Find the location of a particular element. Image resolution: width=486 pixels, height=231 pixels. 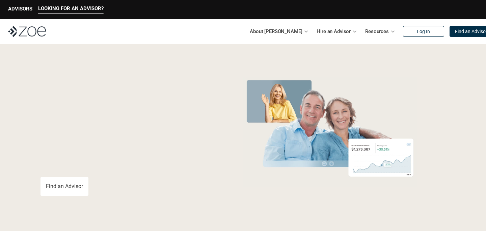

p: Find an Advisor is located at coordinates (64, 186).